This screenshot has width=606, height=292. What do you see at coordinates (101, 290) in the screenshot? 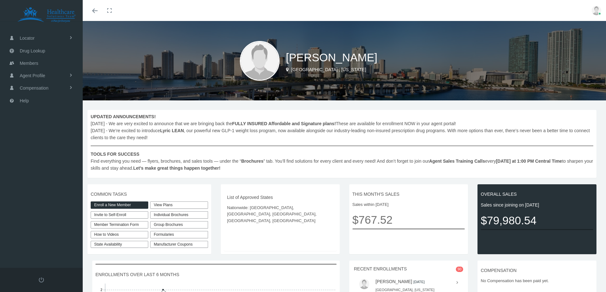
I see `tspan: 2` at bounding box center [101, 290].